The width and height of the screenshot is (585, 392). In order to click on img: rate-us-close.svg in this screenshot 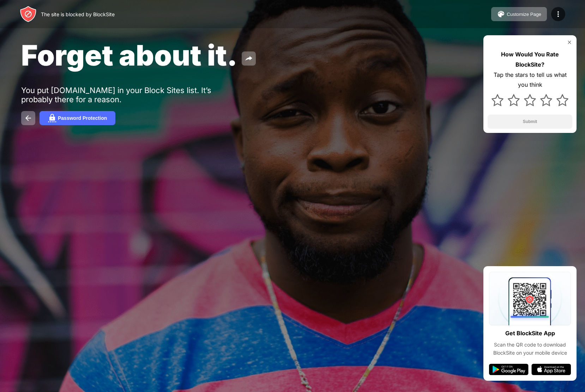, I will do `click(570, 42)`.